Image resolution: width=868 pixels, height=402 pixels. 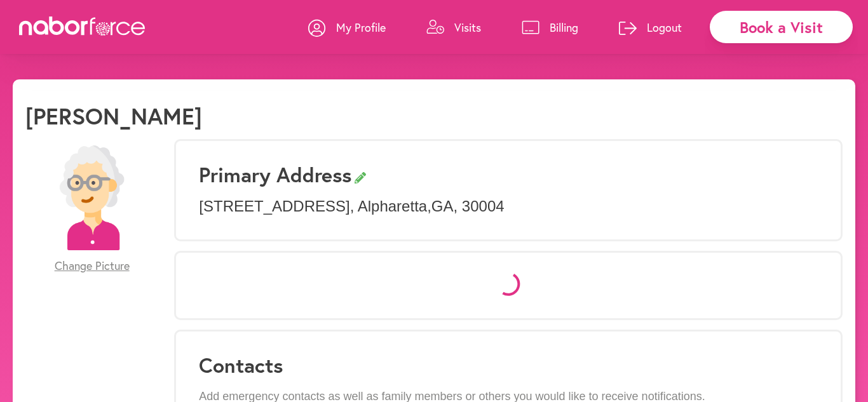 I want to click on span: Change Picture, so click(x=92, y=266).